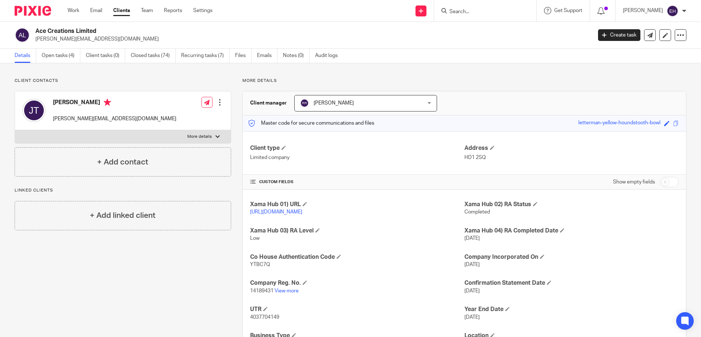 Image resolution: width=701 pixels, height=337 pixels. What do you see at coordinates (357, 230) in the screenshot?
I see `h4: Xama Hub 03) RA Level` at bounding box center [357, 230].